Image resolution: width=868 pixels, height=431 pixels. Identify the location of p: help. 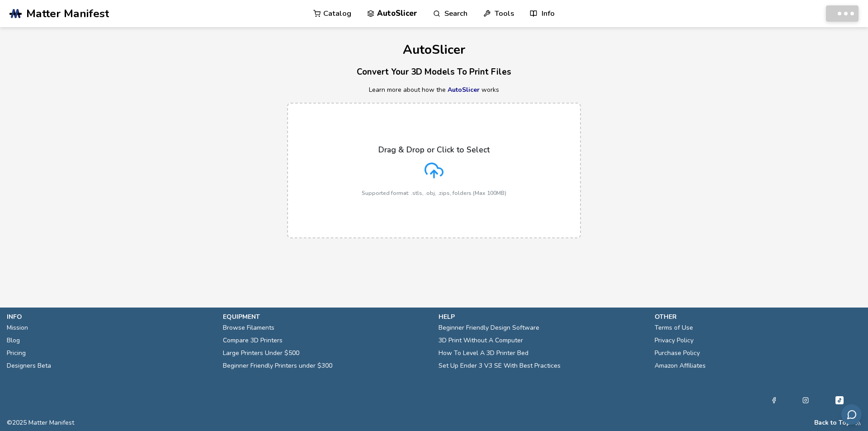
(542, 317).